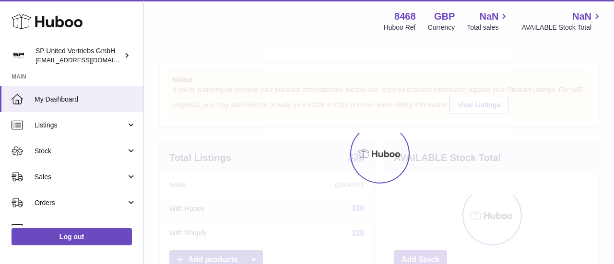 This screenshot has height=264, width=614. What do you see at coordinates (405, 16) in the screenshot?
I see `strong: 8468` at bounding box center [405, 16].